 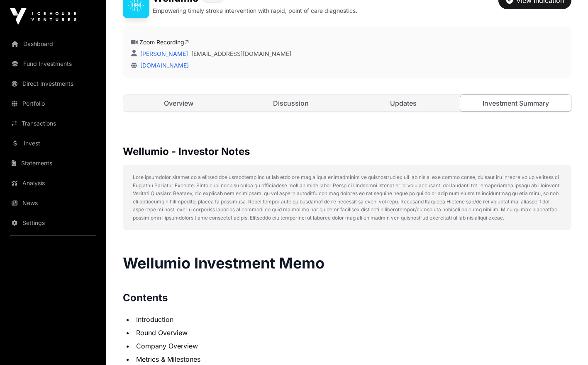 What do you see at coordinates (347, 197) in the screenshot?
I see `p: Lore ipsumdolor sitamet co a elitsed doeiusmodtemp inc ut lab etdolore mag aliqua enimadminim ve ...` at bounding box center [347, 197].